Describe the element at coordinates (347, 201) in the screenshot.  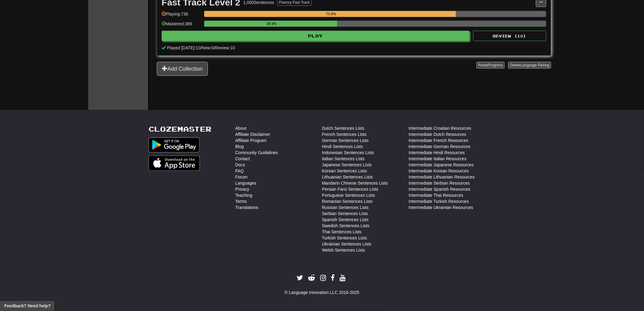
I see `a: Romanian Sentences Lists` at that location.